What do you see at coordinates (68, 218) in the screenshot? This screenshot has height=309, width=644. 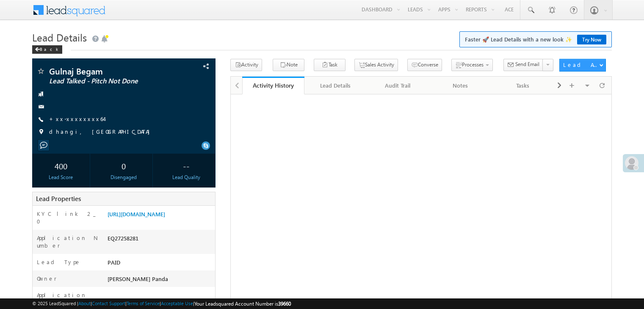 I see `label: KYC link 2_0` at bounding box center [68, 218].